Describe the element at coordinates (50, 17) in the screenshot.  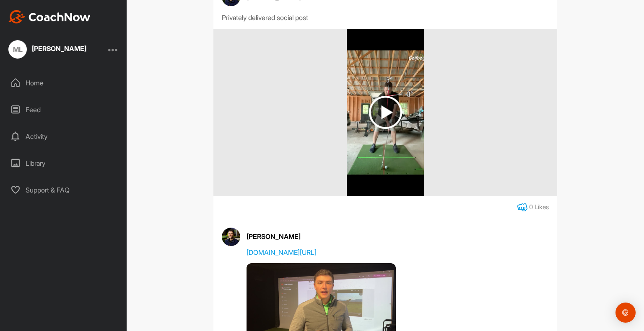
I see `img: CoachNow` at that location.